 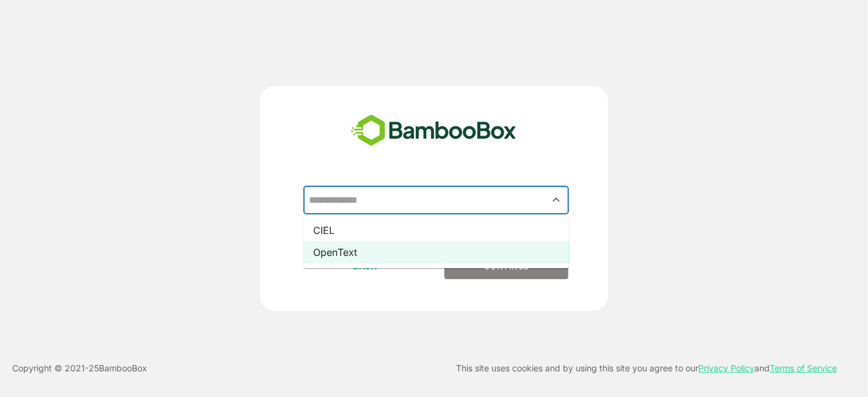 I want to click on font: Privacy Policy, so click(x=726, y=367).